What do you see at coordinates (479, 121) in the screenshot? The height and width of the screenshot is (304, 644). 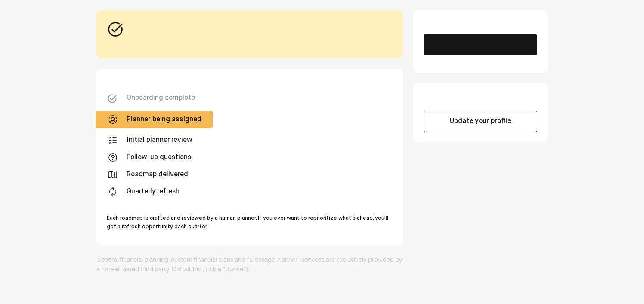 I see `button: Update your profile` at bounding box center [479, 121].